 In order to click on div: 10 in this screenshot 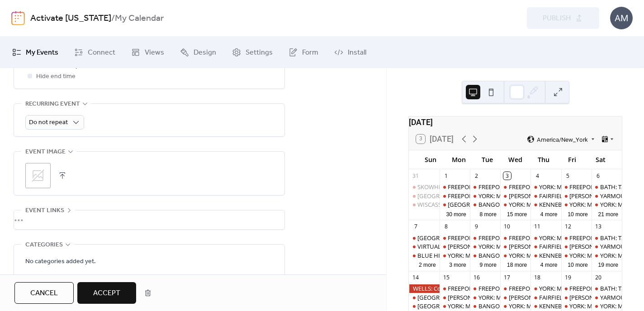, I will do `click(507, 227)`.